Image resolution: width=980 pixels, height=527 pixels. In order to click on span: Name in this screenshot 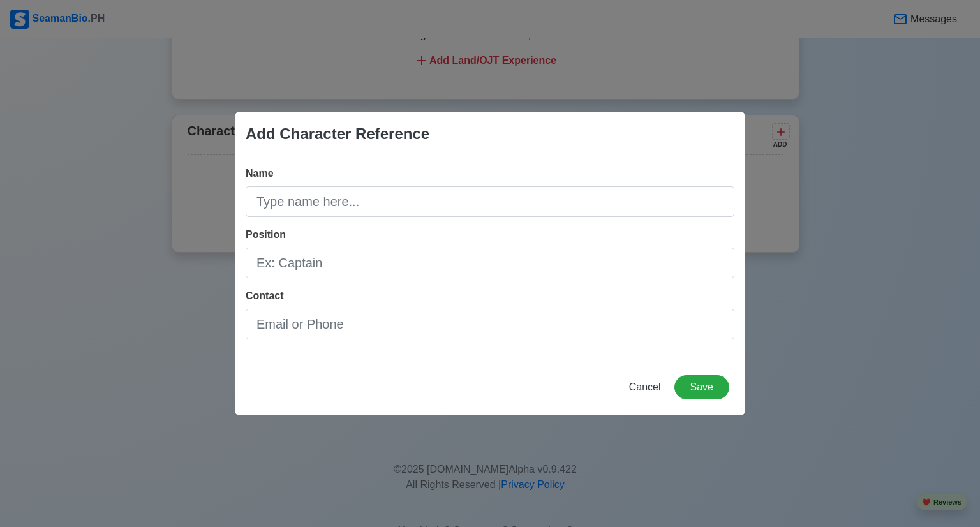, I will do `click(260, 173)`.